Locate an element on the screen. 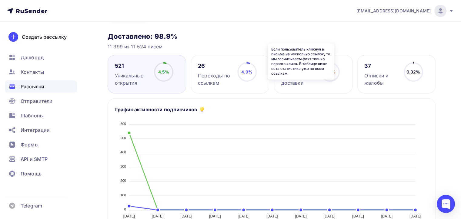 The height and width of the screenshot is (219, 461). tspan: 300 is located at coordinates (123, 167).